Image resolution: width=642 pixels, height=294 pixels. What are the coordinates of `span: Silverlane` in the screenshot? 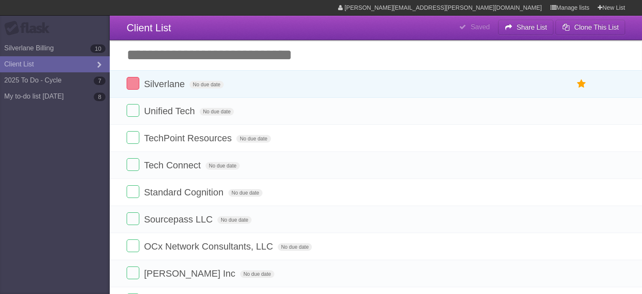 It's located at (166, 84).